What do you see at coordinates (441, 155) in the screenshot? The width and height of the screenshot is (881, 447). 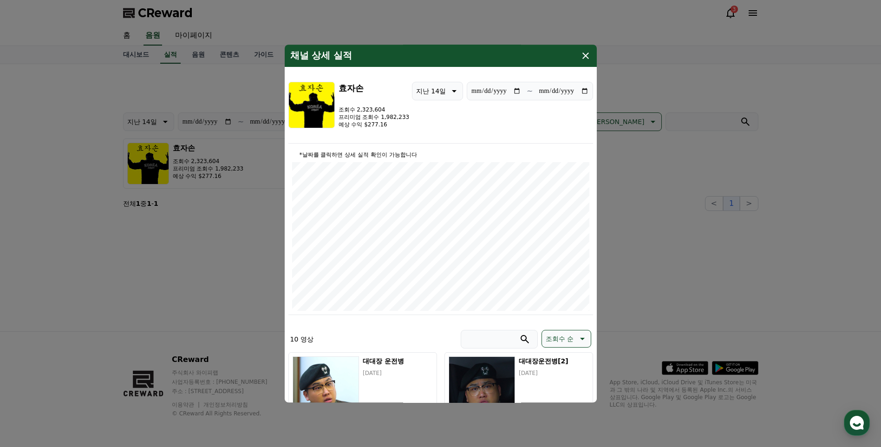 I see `p: *날짜를 클릭하면 상세 실적 확인이 가능합니다` at bounding box center [441, 155].